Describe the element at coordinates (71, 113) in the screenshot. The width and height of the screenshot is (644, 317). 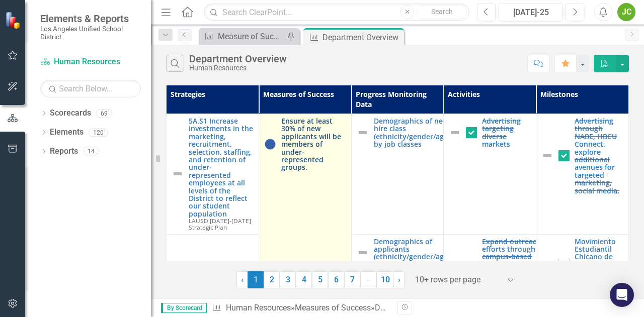
I see `a: Scorecards` at that location.